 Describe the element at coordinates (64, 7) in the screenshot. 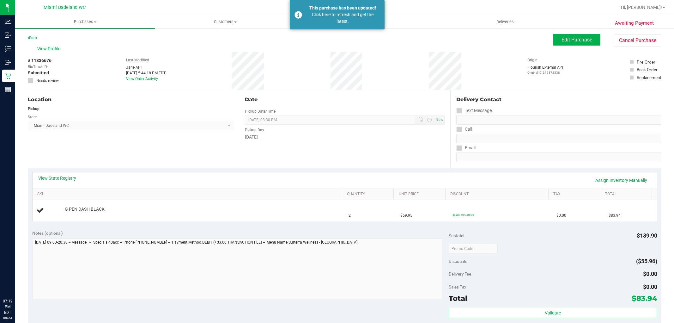

I see `span: Miami Dadeland WC` at that location.